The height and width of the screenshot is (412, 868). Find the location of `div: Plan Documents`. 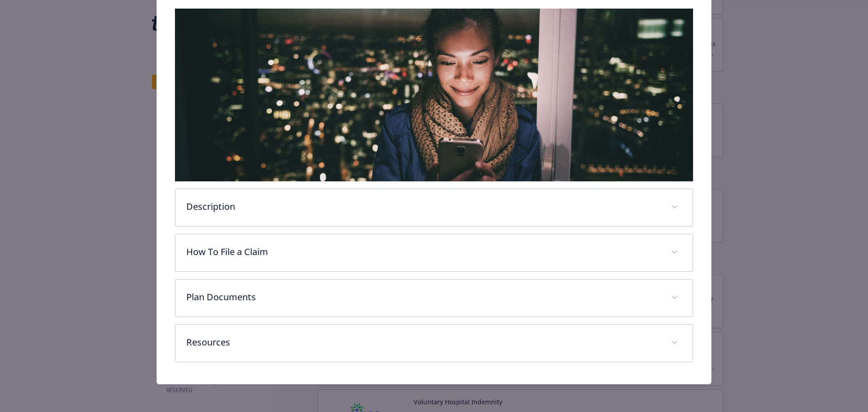

div: Plan Documents is located at coordinates (434, 298).